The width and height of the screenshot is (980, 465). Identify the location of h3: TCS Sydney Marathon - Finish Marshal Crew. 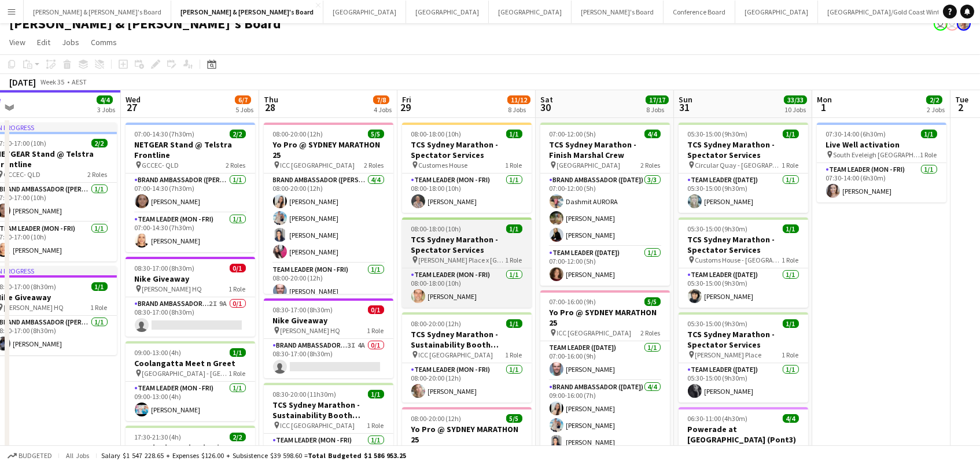
(605, 150).